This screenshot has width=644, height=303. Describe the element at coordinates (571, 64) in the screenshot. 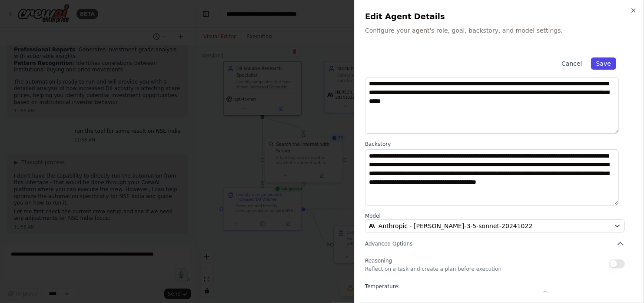

I see `button: Cancel` at that location.